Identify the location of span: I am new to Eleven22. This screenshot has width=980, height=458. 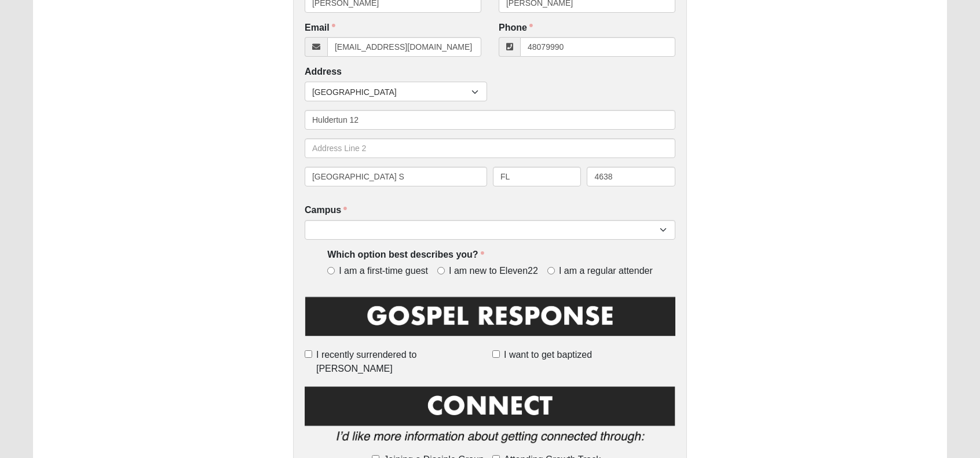
(493, 271).